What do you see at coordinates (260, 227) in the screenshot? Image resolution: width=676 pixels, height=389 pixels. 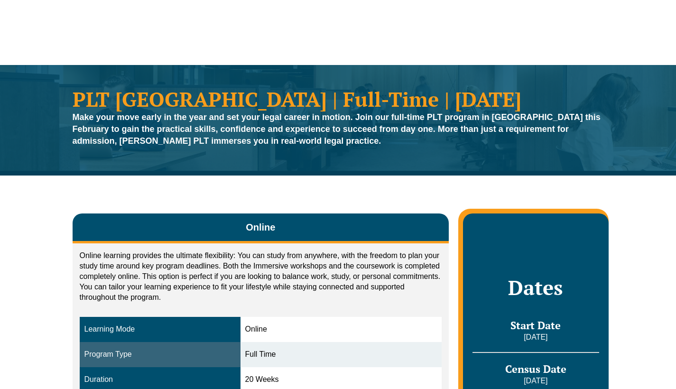 I see `span: Online` at bounding box center [260, 227].